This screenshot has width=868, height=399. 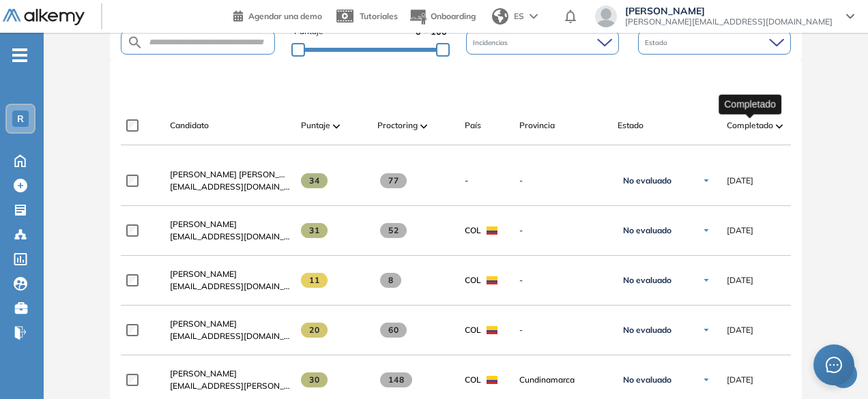 What do you see at coordinates (563, 380) in the screenshot?
I see `span: Cundinamarca` at bounding box center [563, 380].